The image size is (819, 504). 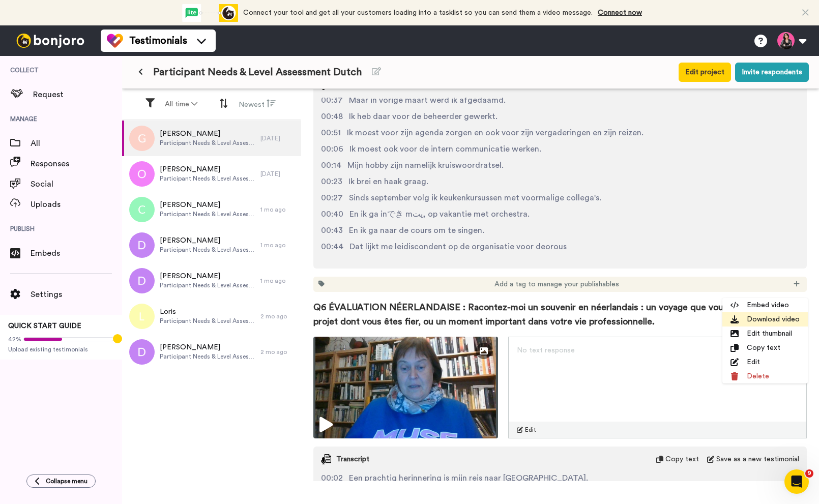 What do you see at coordinates (210, 13) in the screenshot?
I see `div: animation` at bounding box center [210, 13].